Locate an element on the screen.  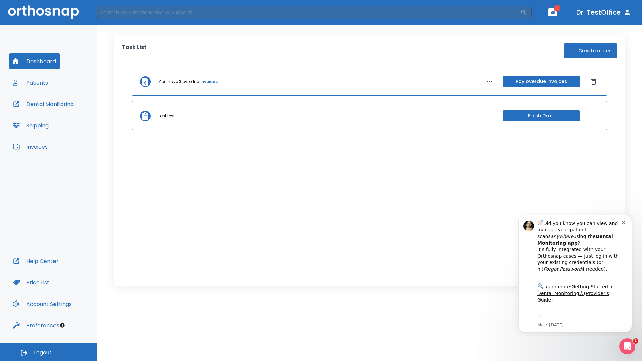
p: Task List is located at coordinates (134, 51).